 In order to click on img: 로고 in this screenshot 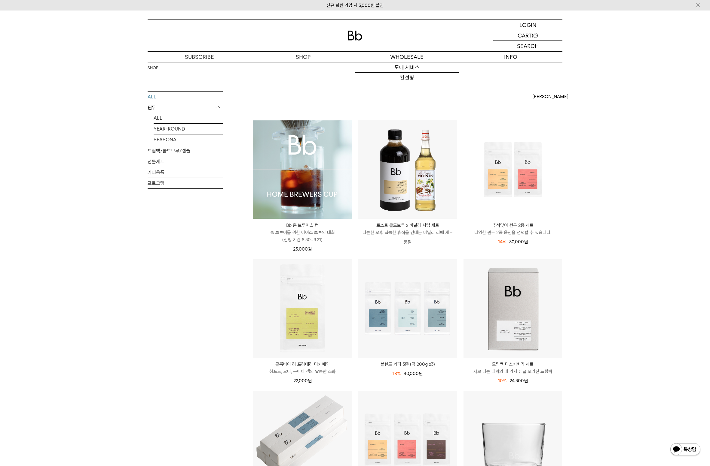, I will do `click(355, 35)`.